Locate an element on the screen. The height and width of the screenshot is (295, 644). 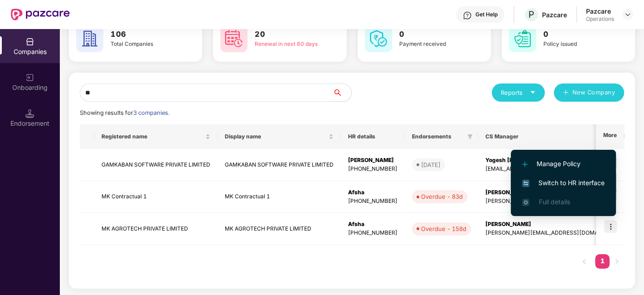
button: search is located at coordinates (343, 93).